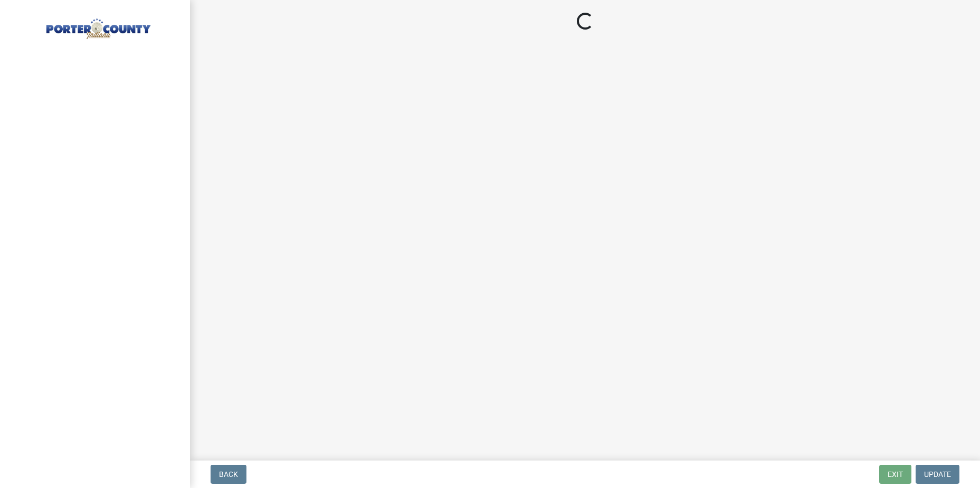 This screenshot has width=980, height=488. I want to click on button: Back, so click(229, 474).